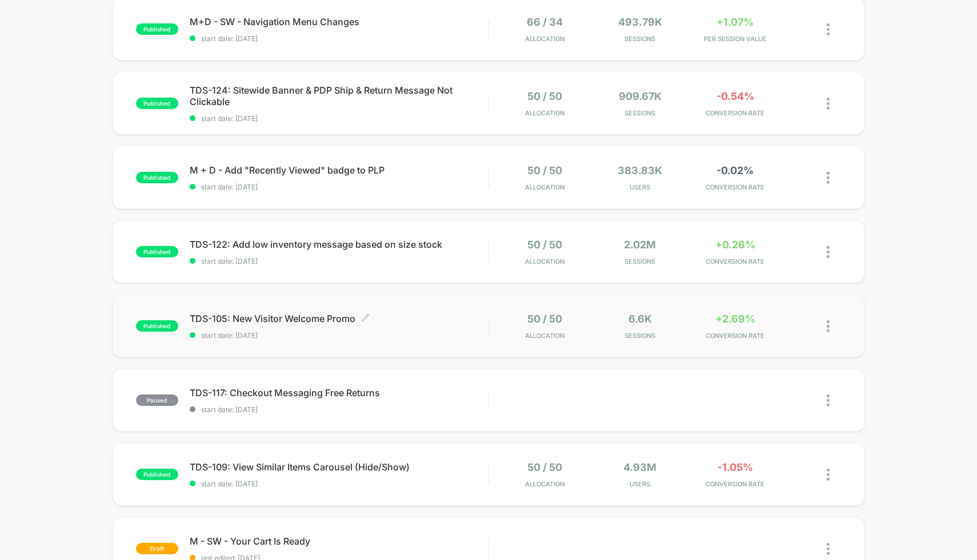 The image size is (977, 560). I want to click on span: draft, so click(157, 549).